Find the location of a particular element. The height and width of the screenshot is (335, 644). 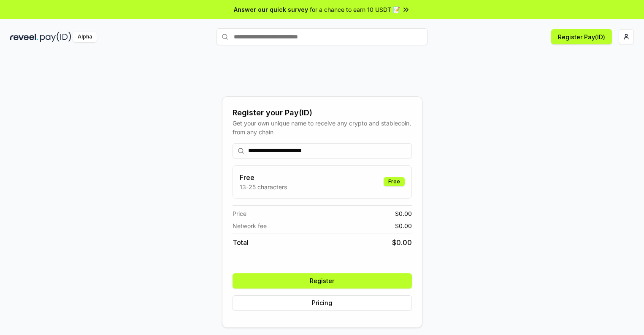

div: Get your own unique name to receive any crypto and stablecoin, from any chain is located at coordinates (322, 128).